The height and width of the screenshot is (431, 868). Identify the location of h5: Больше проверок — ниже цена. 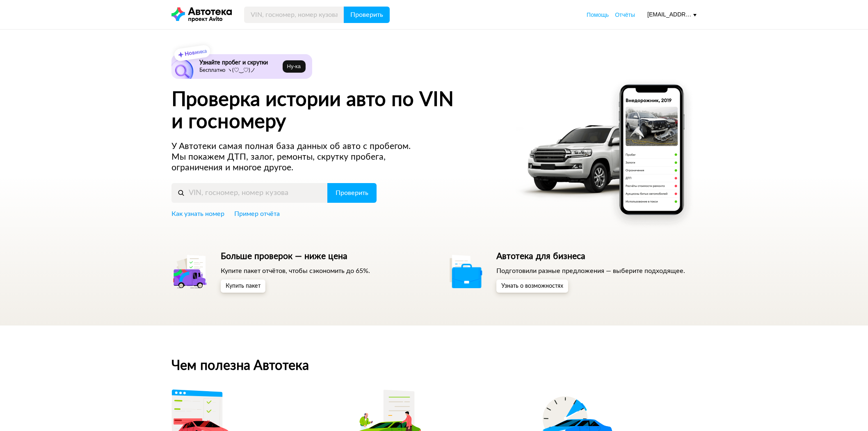
(296, 256).